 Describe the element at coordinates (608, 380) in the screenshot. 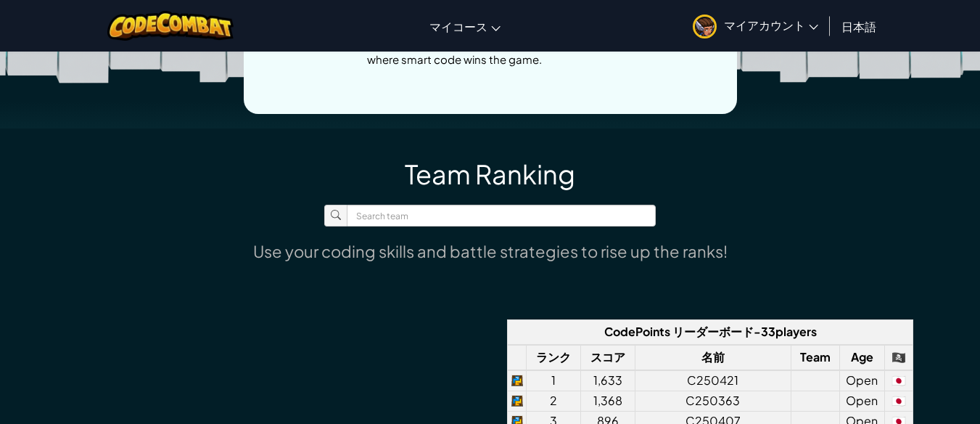

I see `td: 1,633` at that location.